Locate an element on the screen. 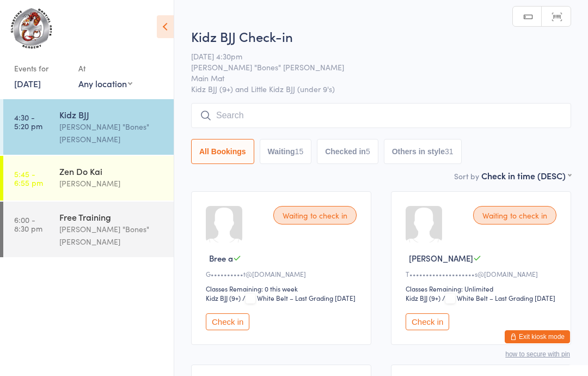 The width and height of the screenshot is (588, 376). time: 6:00 - 8:30 pm is located at coordinates (29, 224).